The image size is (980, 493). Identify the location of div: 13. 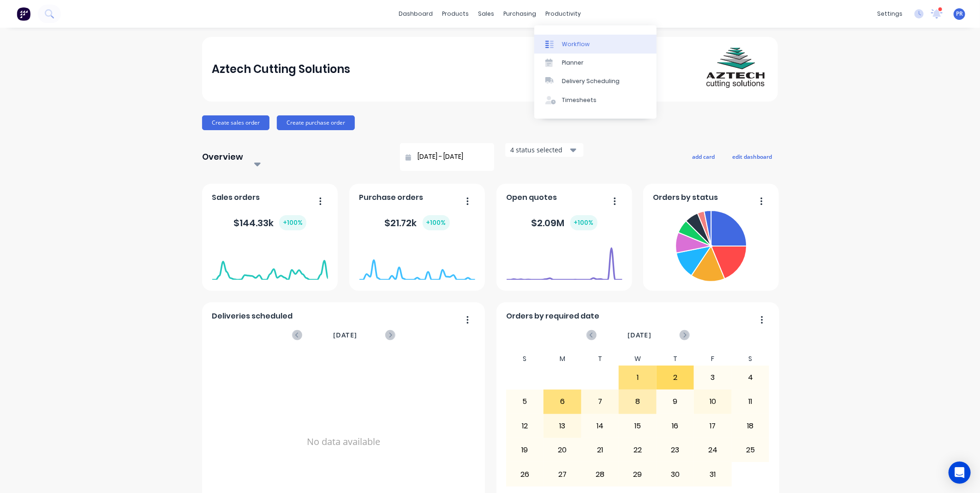
(562, 426).